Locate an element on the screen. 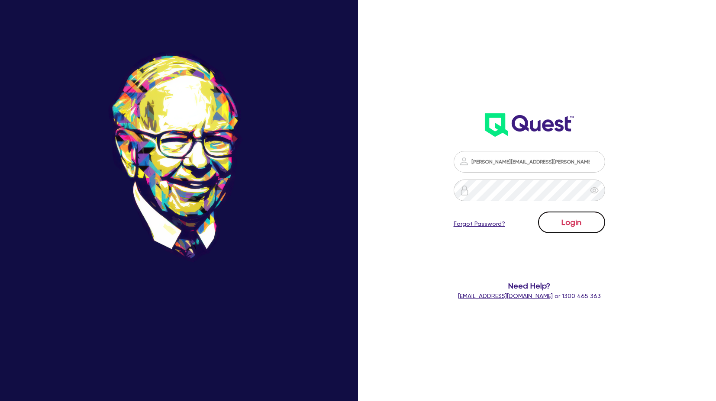 The height and width of the screenshot is (401, 716). img: wH2k97JdezQIQAAAABJRU5ErkJggg== is located at coordinates (529, 125).